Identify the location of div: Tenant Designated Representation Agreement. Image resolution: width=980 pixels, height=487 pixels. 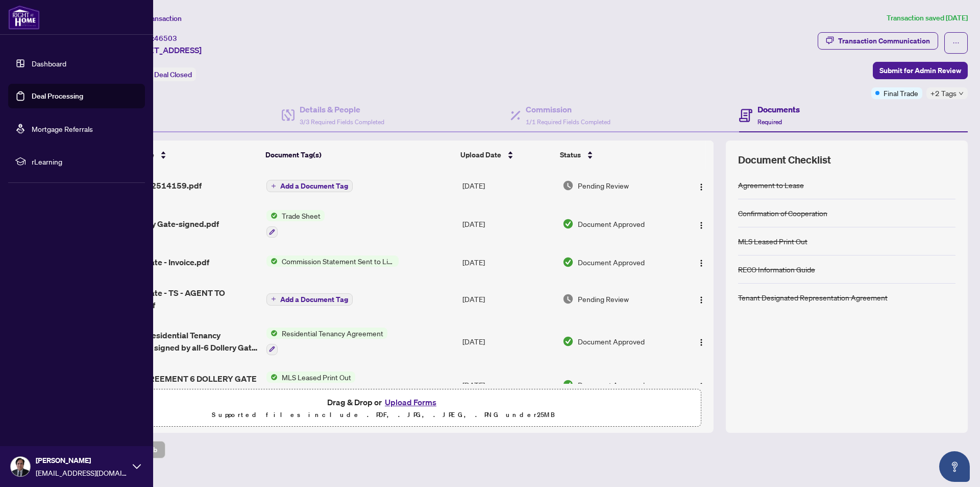
(813, 297).